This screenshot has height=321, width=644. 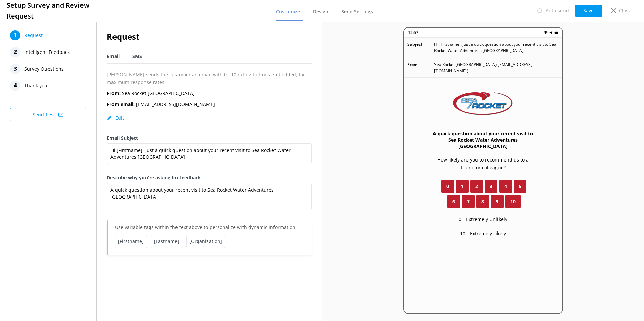 What do you see at coordinates (483, 164) in the screenshot?
I see `p: How likely are you to recommend us to a friend or colleague?` at bounding box center [483, 164].